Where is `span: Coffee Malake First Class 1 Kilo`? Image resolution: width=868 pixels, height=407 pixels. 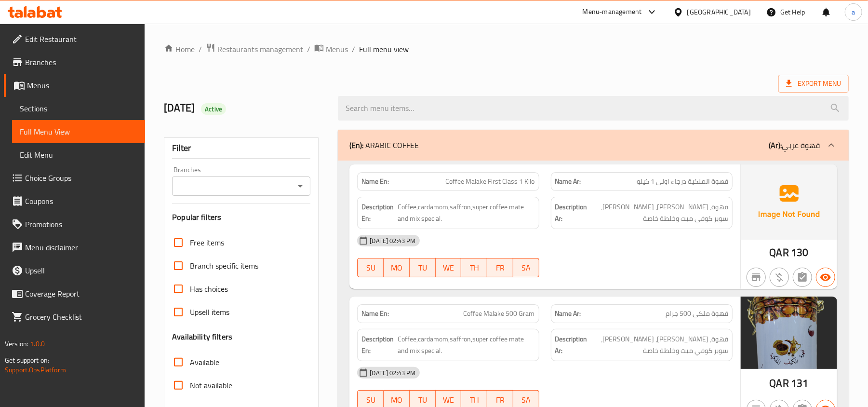 span: Coffee Malake First Class 1 Kilo is located at coordinates (490, 181).